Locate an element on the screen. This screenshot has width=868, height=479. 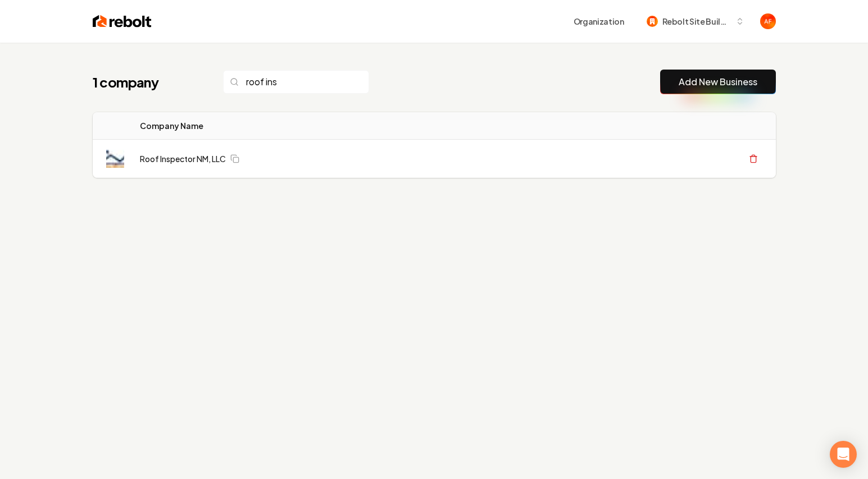
img: Roof Inspector NM, LLC logo is located at coordinates (115, 159).